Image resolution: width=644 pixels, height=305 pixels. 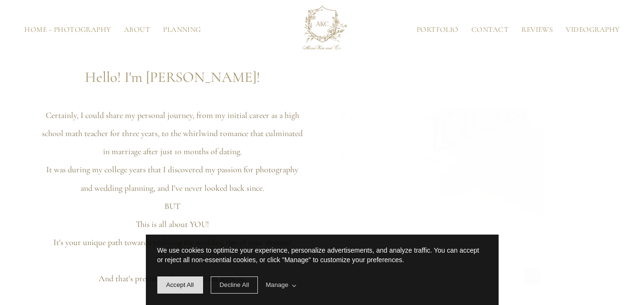 What do you see at coordinates (173, 178) in the screenshot?
I see `span: It was during my college years that I discovered my passion for photography and wedding planning,...` at bounding box center [173, 178].